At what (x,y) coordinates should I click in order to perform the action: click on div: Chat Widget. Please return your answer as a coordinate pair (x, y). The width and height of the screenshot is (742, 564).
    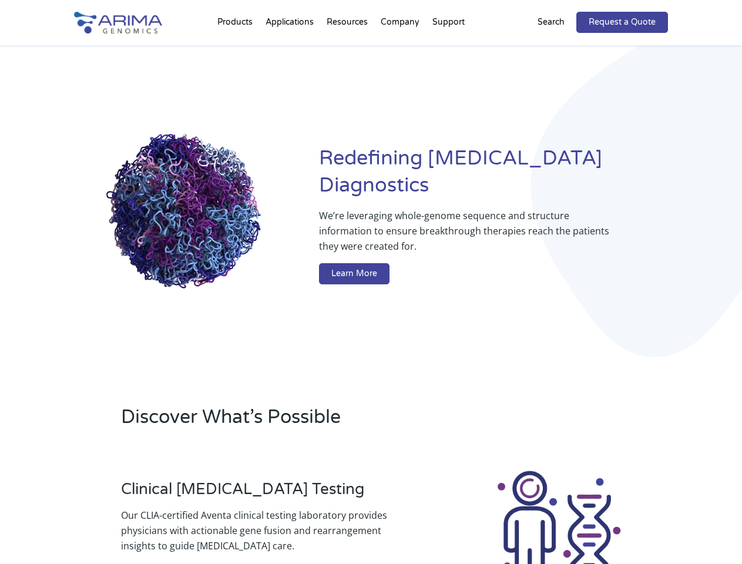
    Looking at the image, I should click on (712, 536).